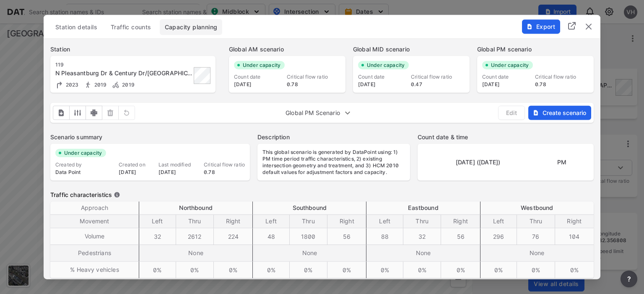  Describe the element at coordinates (94, 113) in the screenshot. I see `button: Open Lane geometry` at that location.